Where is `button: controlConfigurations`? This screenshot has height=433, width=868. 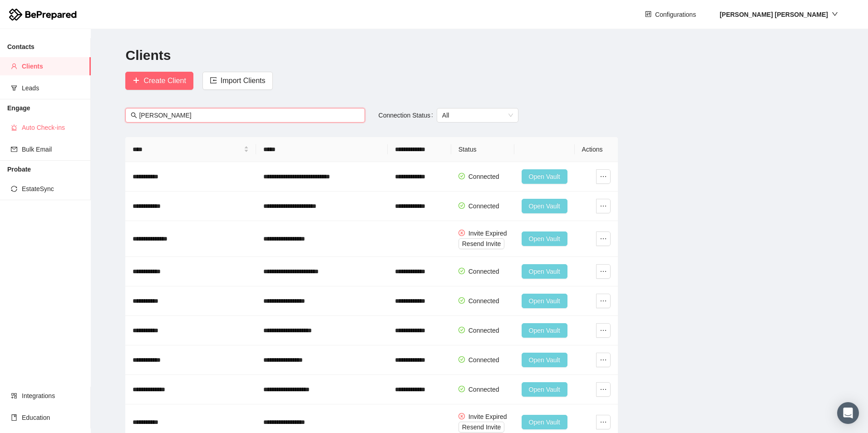
button: controlConfigurations is located at coordinates (670, 15).